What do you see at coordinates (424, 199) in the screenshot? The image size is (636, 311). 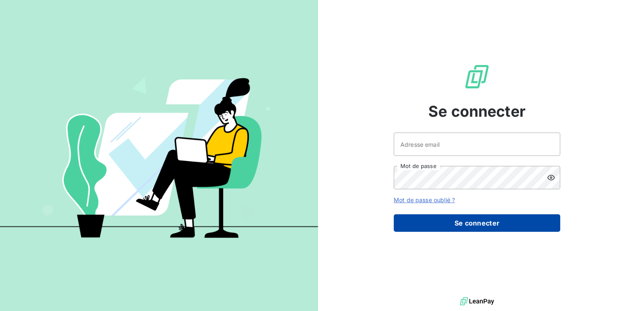 I see `a: Mot de passe oublié ?` at bounding box center [424, 199].